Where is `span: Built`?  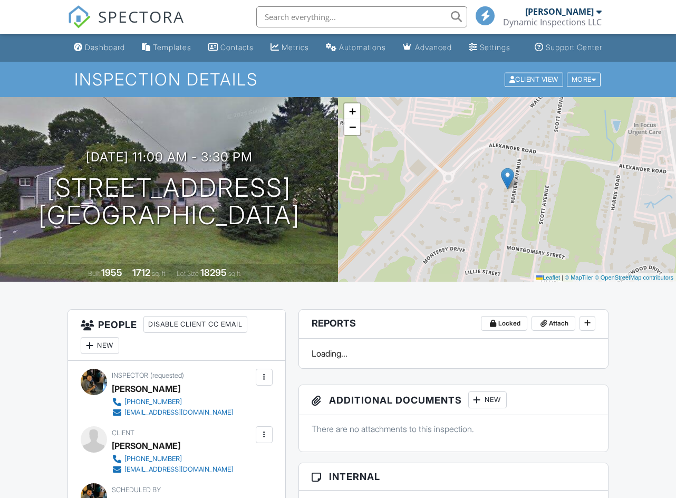
span: Built is located at coordinates (94, 273).